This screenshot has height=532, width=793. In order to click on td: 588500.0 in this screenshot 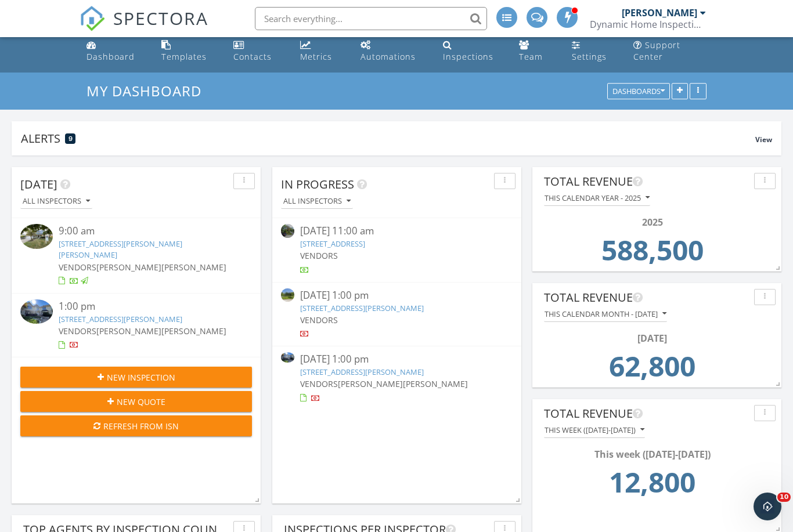, I will do `click(652, 253)`.